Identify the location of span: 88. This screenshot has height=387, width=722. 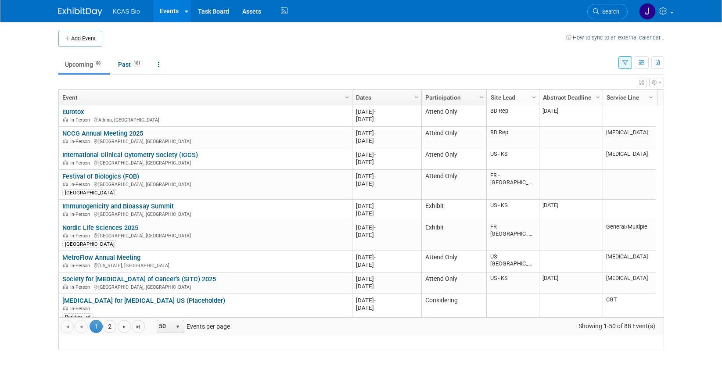
(98, 63).